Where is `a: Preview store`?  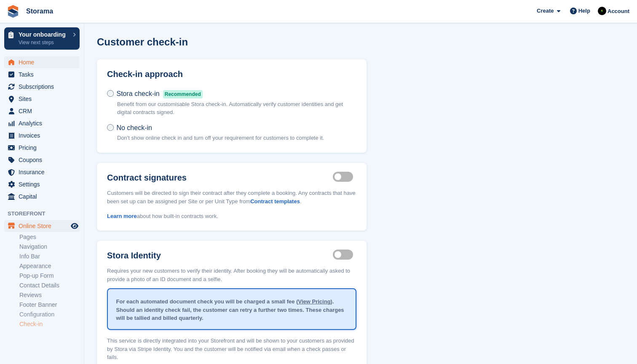 a: Preview store is located at coordinates (74, 226).